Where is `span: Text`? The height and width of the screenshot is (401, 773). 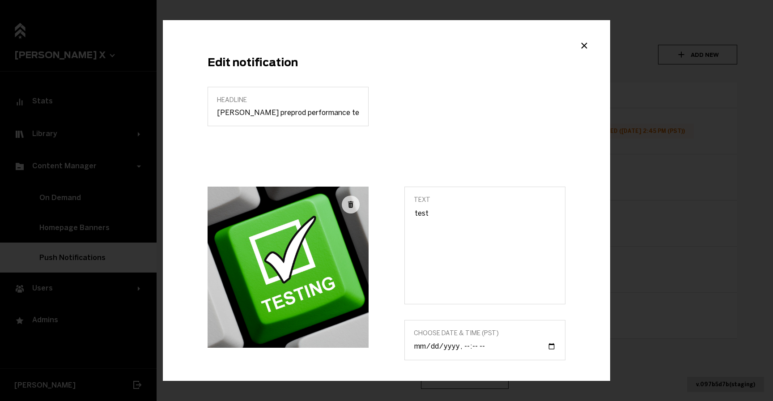
span: Text is located at coordinates (485, 200).